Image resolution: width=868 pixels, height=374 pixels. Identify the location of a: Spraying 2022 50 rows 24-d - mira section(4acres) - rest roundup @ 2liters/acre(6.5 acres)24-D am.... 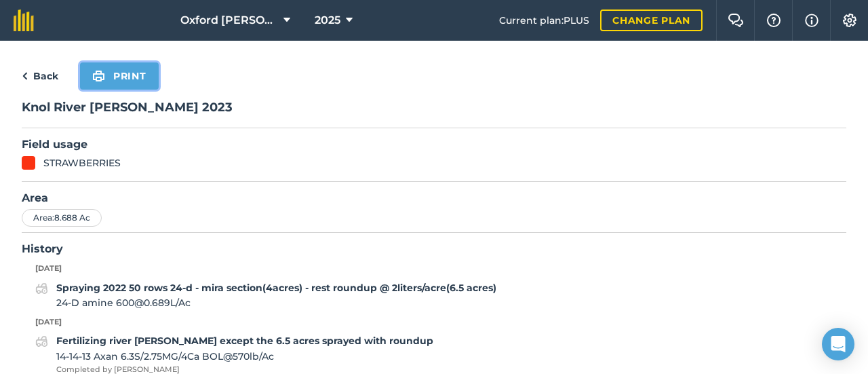
(266, 295).